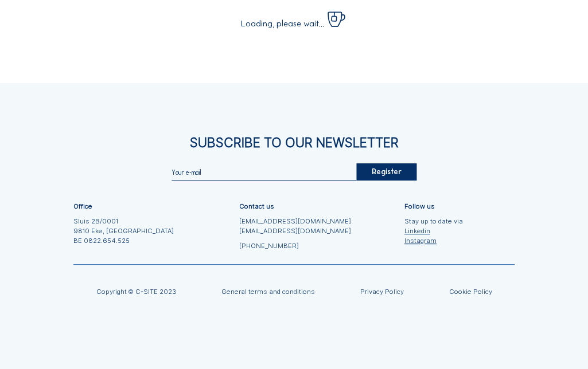  What do you see at coordinates (386, 172) in the screenshot?
I see `div: Register` at bounding box center [386, 172].